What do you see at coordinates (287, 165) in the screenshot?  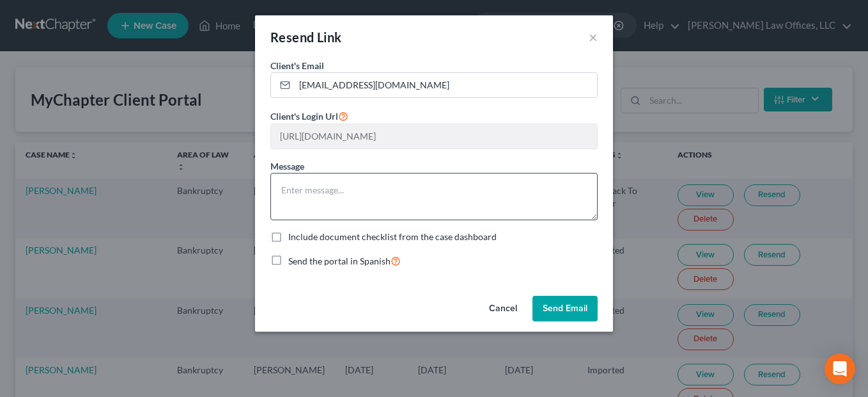 I see `label: Message` at bounding box center [287, 165].